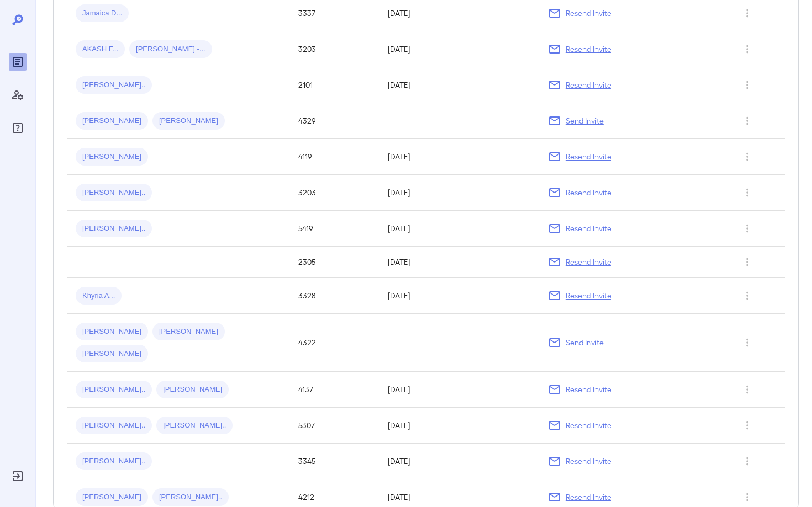  What do you see at coordinates (334, 389) in the screenshot?
I see `td: 4137` at bounding box center [334, 389].